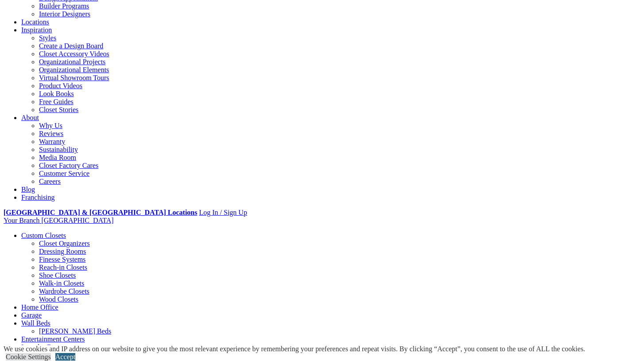 The height and width of the screenshot is (361, 644). I want to click on a: Dressing Rooms, so click(63, 251).